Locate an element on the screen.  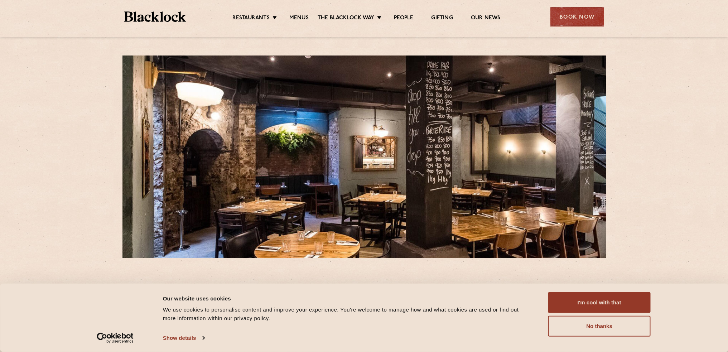
button: I'm cool with that is located at coordinates (599, 303).